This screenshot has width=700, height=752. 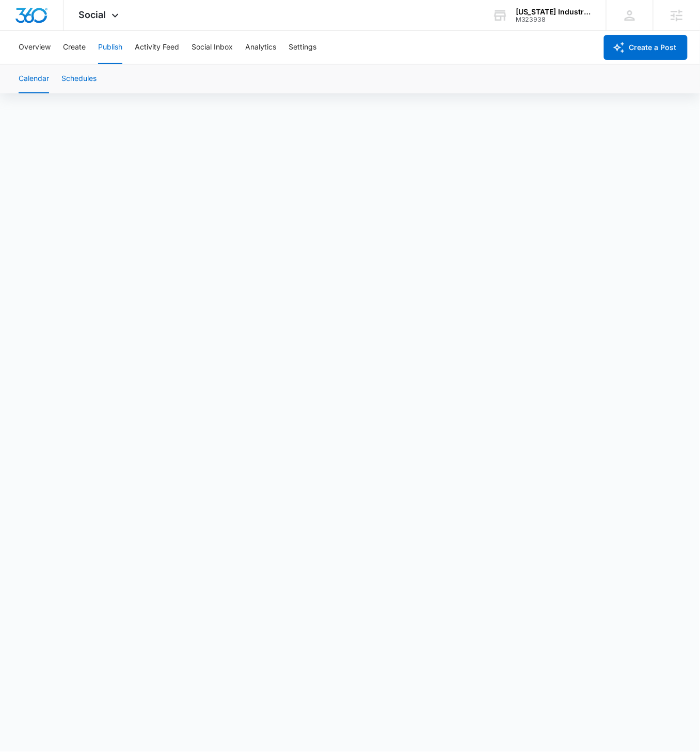 I want to click on button: Schedules, so click(x=79, y=79).